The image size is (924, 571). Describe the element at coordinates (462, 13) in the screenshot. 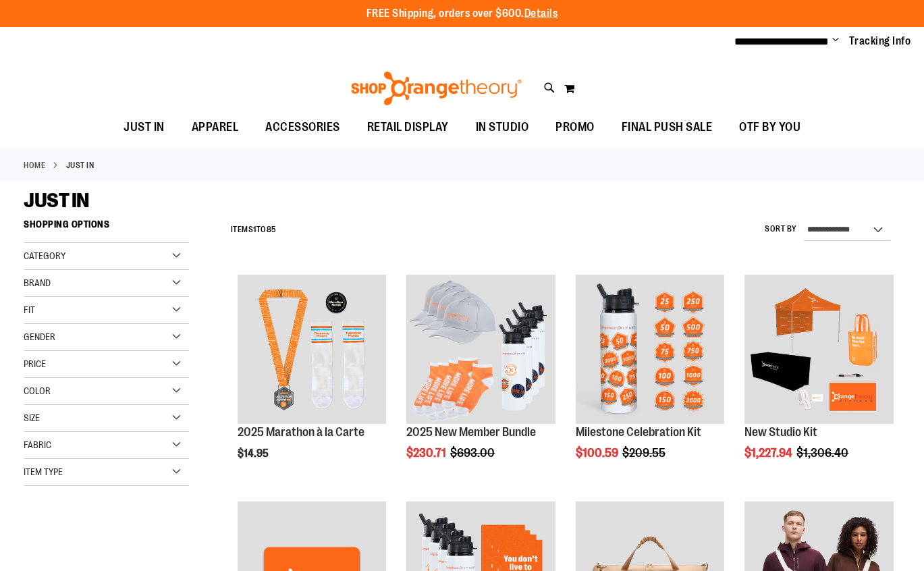

I see `p: FREE Shipping, orders over $600.` at that location.